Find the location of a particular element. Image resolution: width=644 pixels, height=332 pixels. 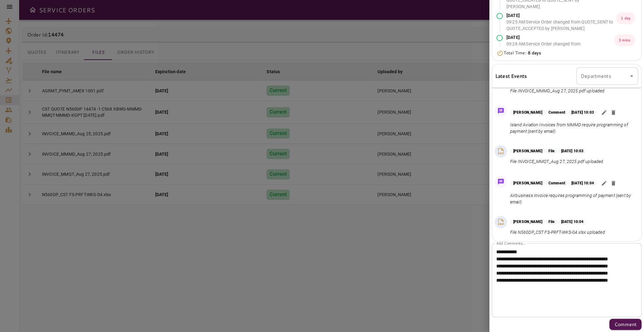

label: Add Comments... is located at coordinates (511, 243).